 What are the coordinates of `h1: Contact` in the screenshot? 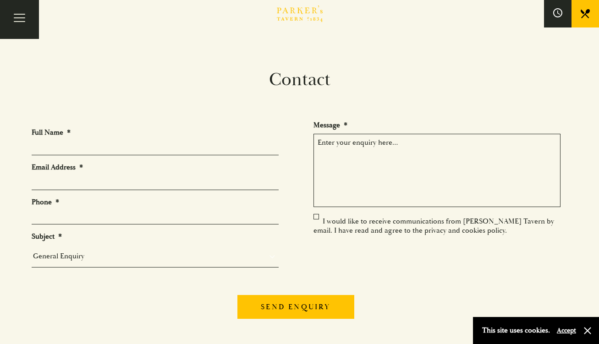 It's located at (300, 80).